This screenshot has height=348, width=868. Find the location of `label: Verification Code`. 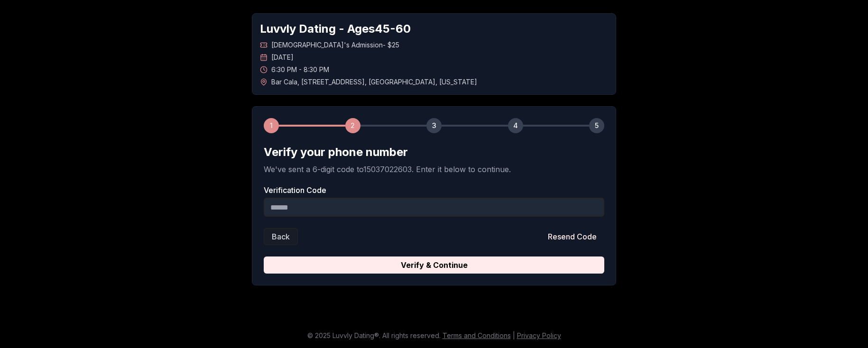

label: Verification Code is located at coordinates (434, 190).